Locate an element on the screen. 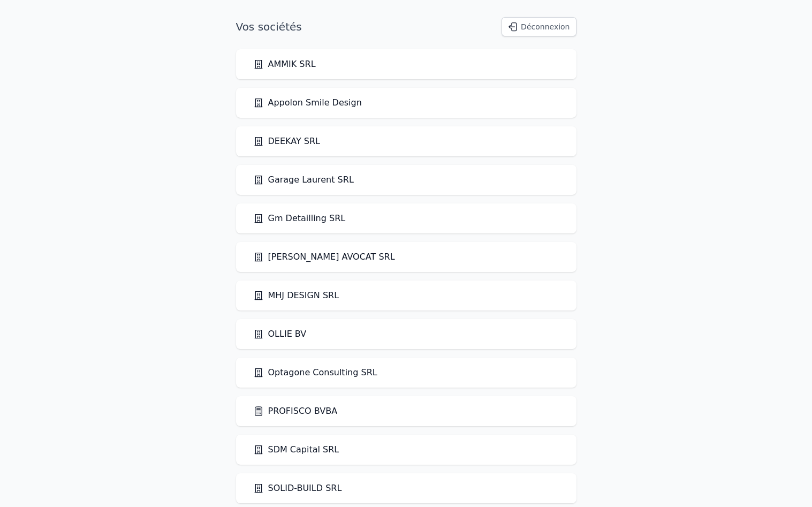  a: PROFISCO BVBA is located at coordinates (295, 411).